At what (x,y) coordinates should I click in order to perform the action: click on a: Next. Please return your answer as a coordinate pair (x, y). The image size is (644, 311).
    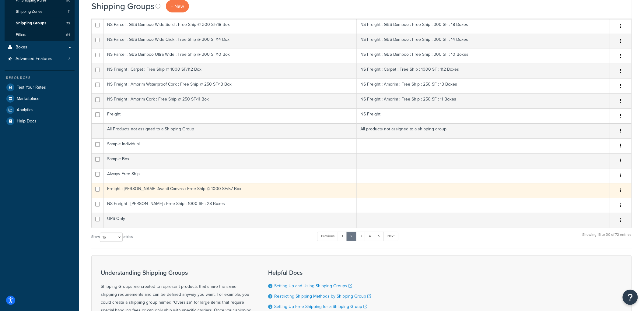
    Looking at the image, I should click on (391, 236).